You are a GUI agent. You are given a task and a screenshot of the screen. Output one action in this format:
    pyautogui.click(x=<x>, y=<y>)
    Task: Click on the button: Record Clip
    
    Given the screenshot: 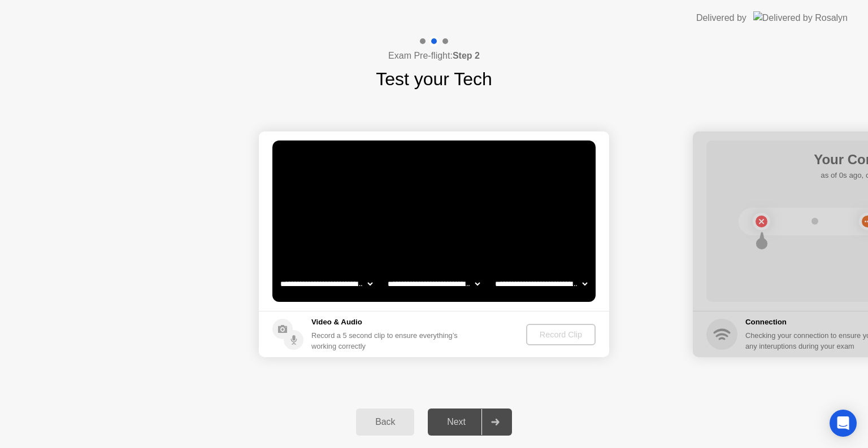 What is the action you would take?
    pyautogui.click(x=561, y=335)
    